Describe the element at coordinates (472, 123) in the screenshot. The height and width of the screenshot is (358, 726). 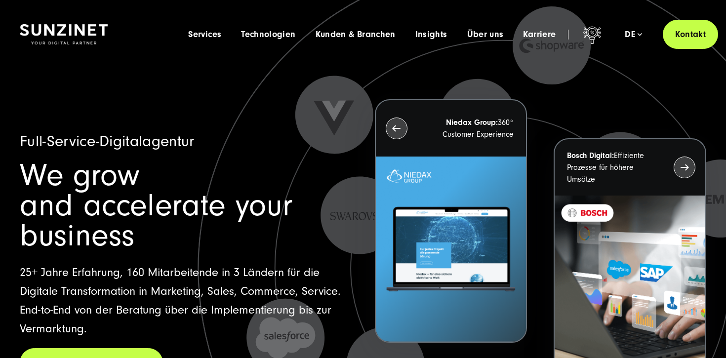
I see `strong: Niedax Group:` at that location.